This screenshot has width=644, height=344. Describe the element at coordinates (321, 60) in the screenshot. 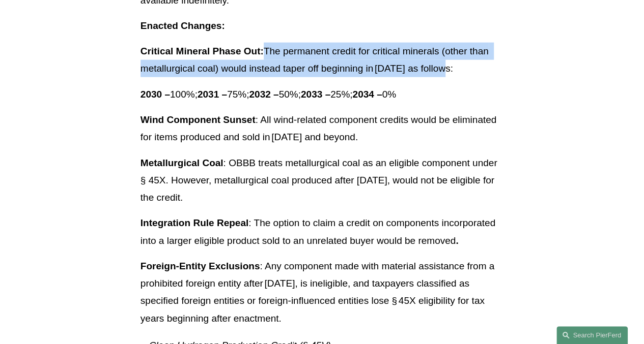

I see `p: The permanent credit for critical minerals (other than metallurgical coal) would instead taper of...` at that location.